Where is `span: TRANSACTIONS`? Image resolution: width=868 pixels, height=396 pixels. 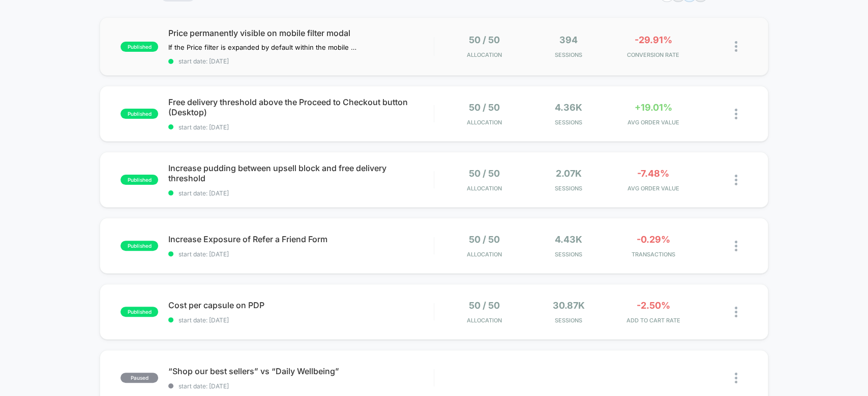
span: TRANSACTIONS is located at coordinates (653, 255).